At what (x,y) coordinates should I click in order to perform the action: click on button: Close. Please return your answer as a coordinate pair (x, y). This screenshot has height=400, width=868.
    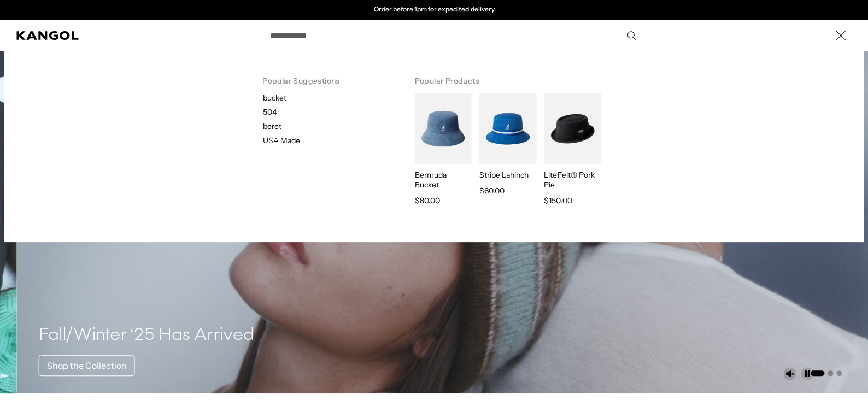
    Looking at the image, I should click on (841, 35).